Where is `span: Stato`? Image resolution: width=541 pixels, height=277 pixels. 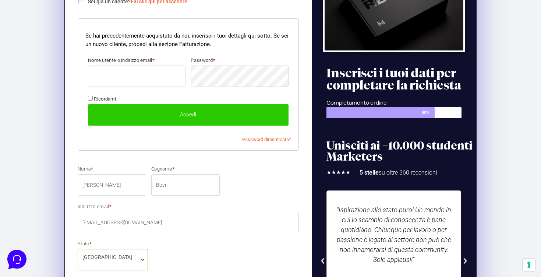 span: Stato is located at coordinates (113, 259).